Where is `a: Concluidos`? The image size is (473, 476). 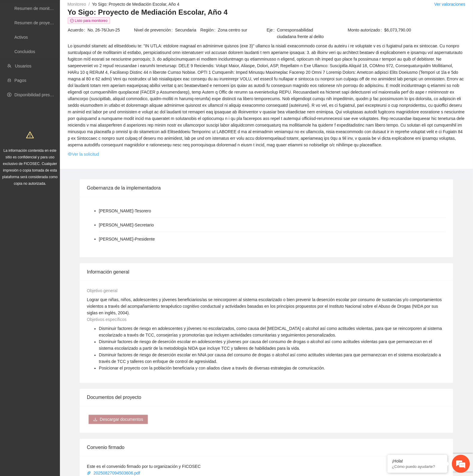
a: Concluidos is located at coordinates (25, 52).